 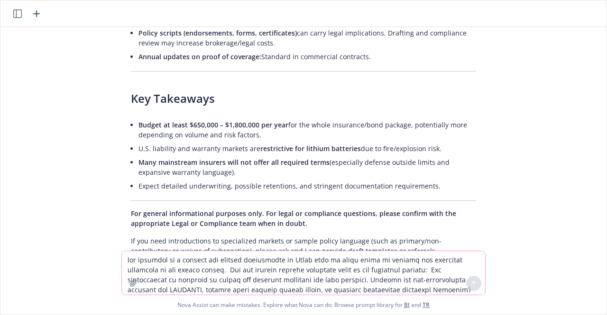 What do you see at coordinates (307, 186) in the screenshot?
I see `li: Expect detailed underwriting, possible retentions, and stringent documentation requirements.` at bounding box center [307, 186].